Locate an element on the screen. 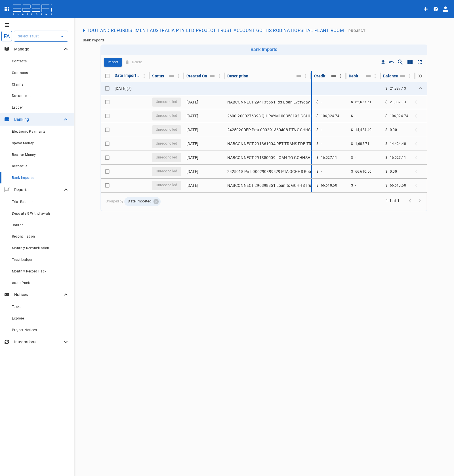  a: Bank Imports is located at coordinates (93, 41).